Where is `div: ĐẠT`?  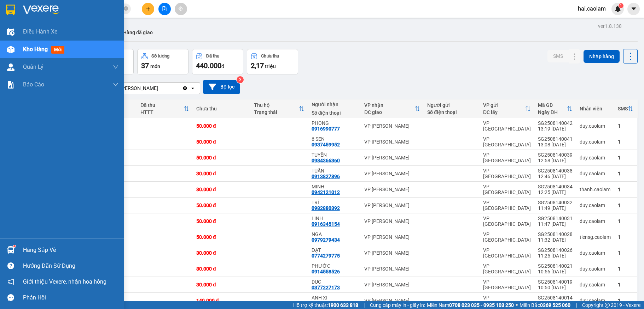 div: ĐẠT is located at coordinates (334, 251).